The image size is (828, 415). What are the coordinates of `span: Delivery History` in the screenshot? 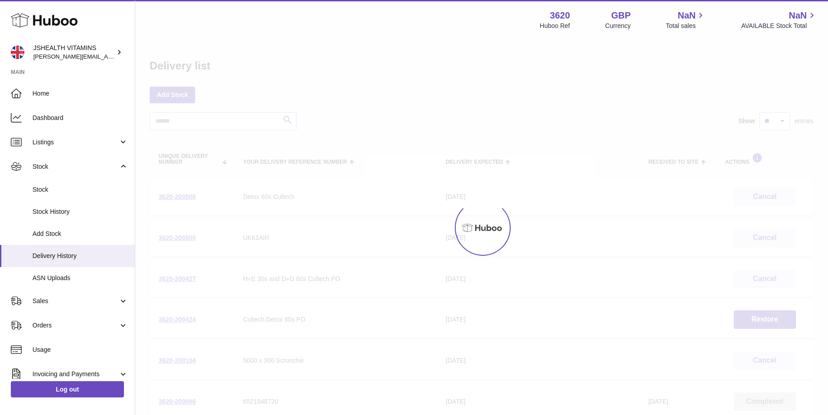 It's located at (80, 256).